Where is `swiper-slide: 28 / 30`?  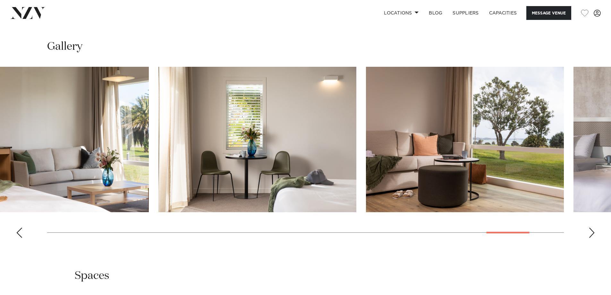
swiper-slide: 28 / 30 is located at coordinates (465, 139).